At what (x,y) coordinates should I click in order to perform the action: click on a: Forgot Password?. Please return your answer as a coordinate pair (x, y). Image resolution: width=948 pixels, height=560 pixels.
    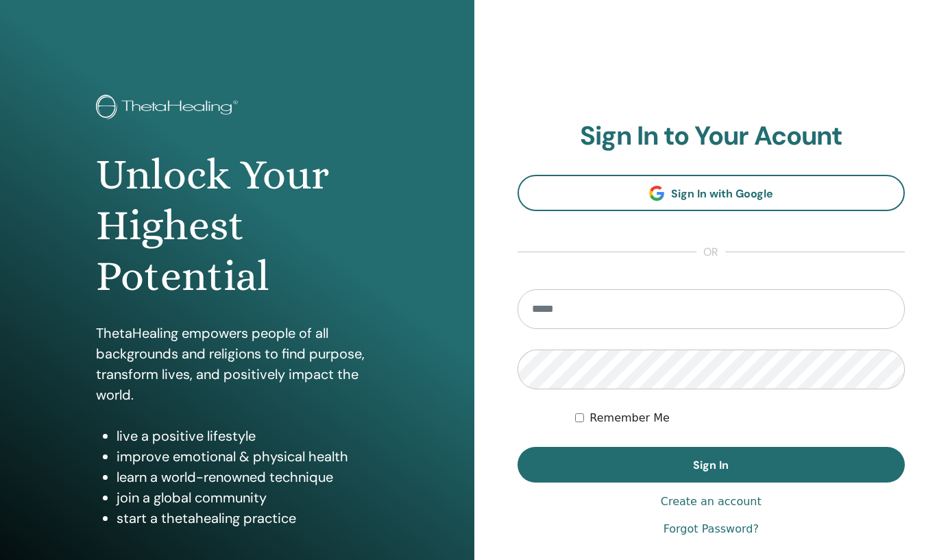
    Looking at the image, I should click on (711, 529).